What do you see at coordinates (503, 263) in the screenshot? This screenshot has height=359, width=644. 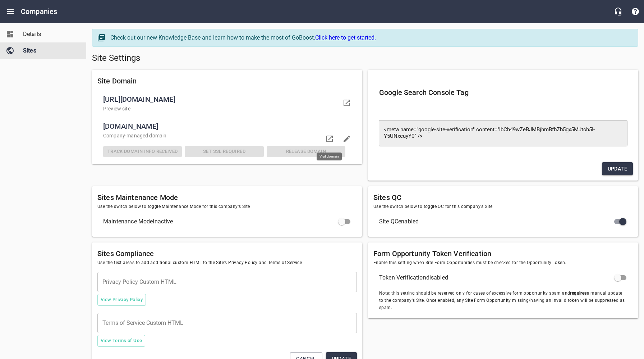 I see `span: Enable this setting when Site Form Opportunities must be checked for the Opportunity Token.` at bounding box center [503, 263].